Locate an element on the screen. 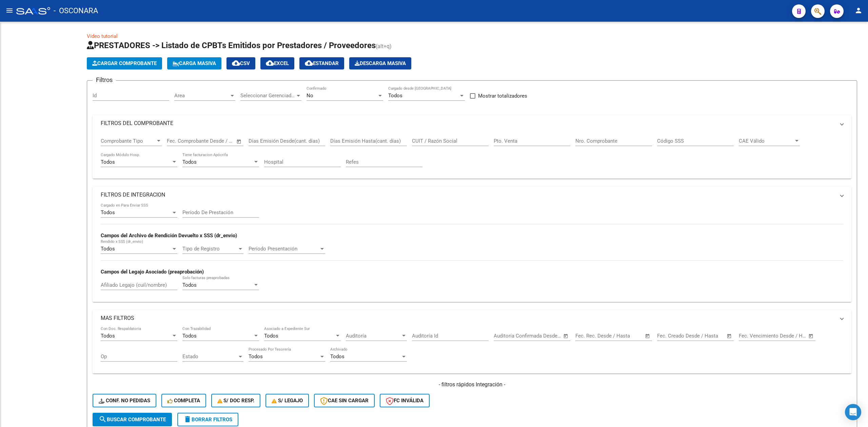 The image size is (868, 427). mat-expansion-panel-header: FILTROS DEL COMPROBANTE is located at coordinates (472, 123).